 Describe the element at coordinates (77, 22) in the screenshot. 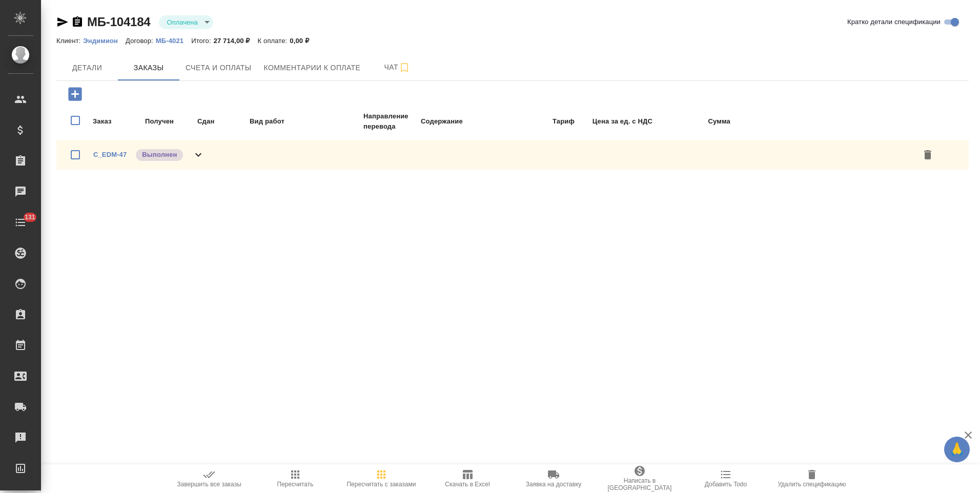

I see `button: Скопировать ссылку` at that location.